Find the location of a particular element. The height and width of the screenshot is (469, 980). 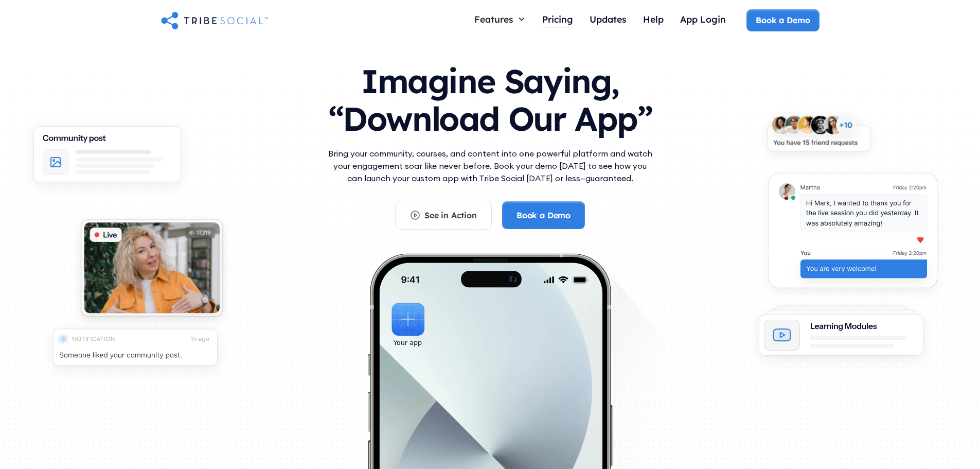

img: An illustration of New friends requests is located at coordinates (818, 136).